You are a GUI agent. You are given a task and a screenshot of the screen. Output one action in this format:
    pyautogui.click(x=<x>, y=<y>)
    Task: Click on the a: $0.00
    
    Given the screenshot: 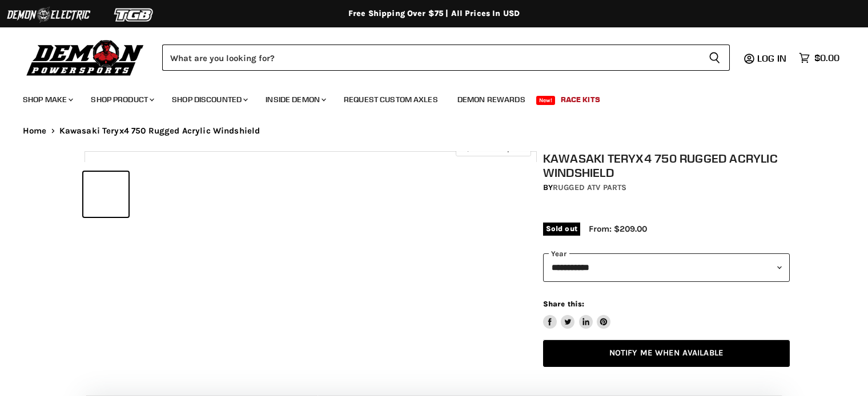 What is the action you would take?
    pyautogui.click(x=819, y=58)
    